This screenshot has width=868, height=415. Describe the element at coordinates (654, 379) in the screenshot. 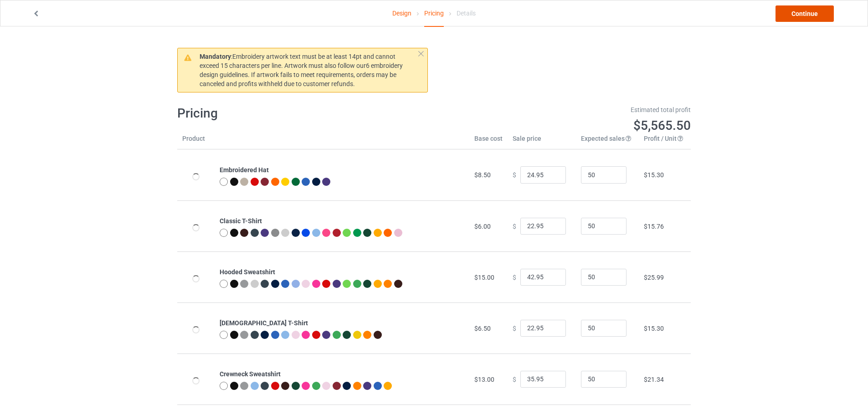

I see `span: $21.34` at that location.